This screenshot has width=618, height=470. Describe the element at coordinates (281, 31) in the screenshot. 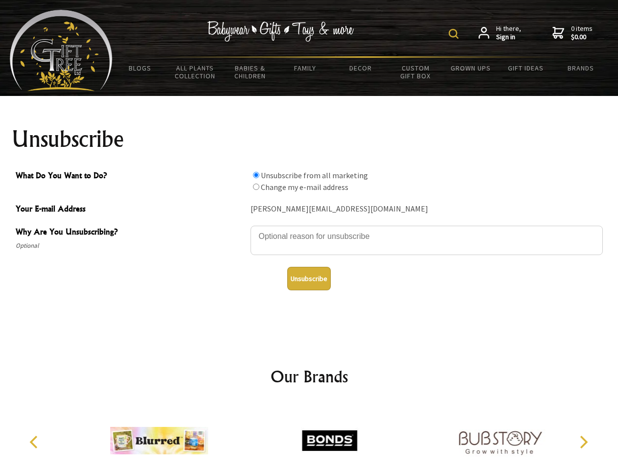

I see `img: Babywear - Gifts - Toys & more` at that location.